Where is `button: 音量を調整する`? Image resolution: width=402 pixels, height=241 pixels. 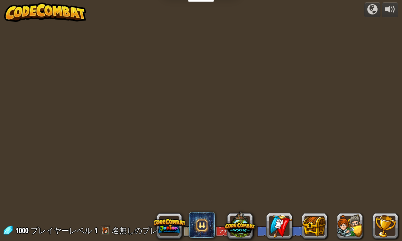
button: 音量を調整する is located at coordinates (391, 10).